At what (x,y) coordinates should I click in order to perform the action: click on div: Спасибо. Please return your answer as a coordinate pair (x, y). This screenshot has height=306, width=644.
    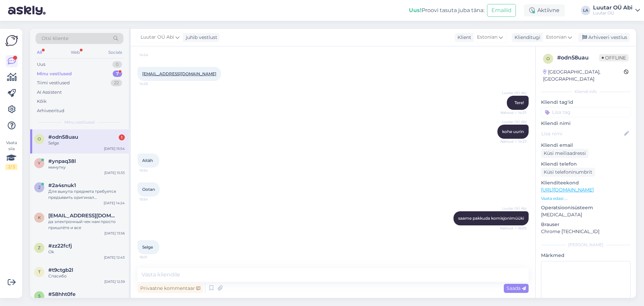
    Looking at the image, I should click on (87, 276).